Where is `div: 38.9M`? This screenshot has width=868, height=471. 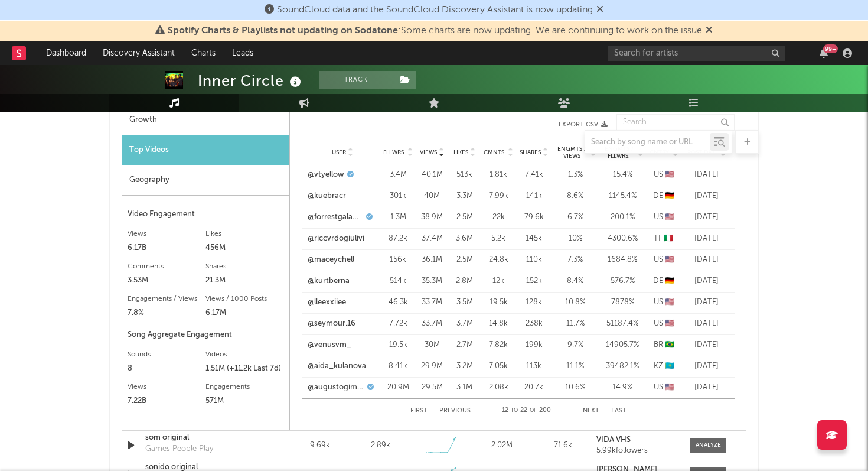
div: 38.9M is located at coordinates (432, 217).